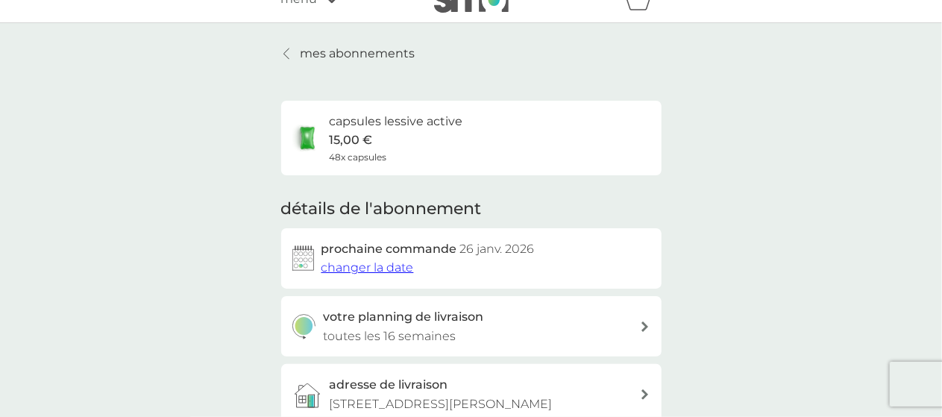 This screenshot has height=417, width=942. Describe the element at coordinates (403, 317) in the screenshot. I see `h3: votre planning de livraison` at that location.